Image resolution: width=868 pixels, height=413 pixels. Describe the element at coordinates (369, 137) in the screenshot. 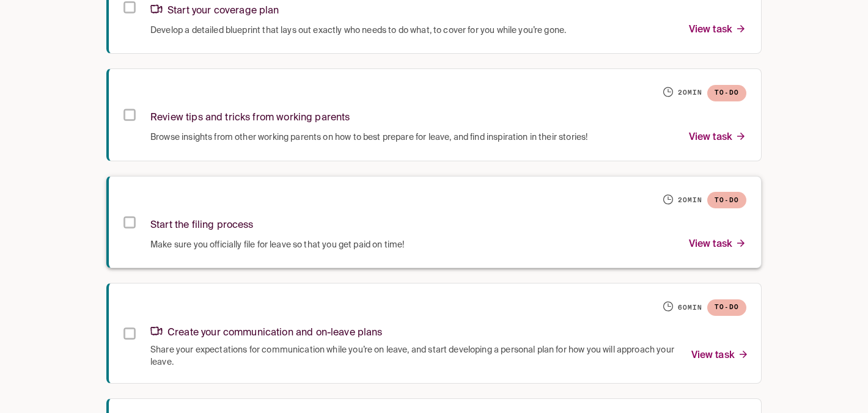

I see `p: Browse insights from other working parents on how to best prepare for leave, and find inspiration...` at that location.